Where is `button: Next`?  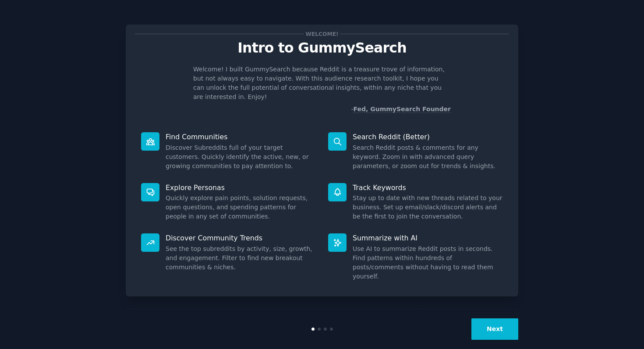 button: Next is located at coordinates (495, 328).